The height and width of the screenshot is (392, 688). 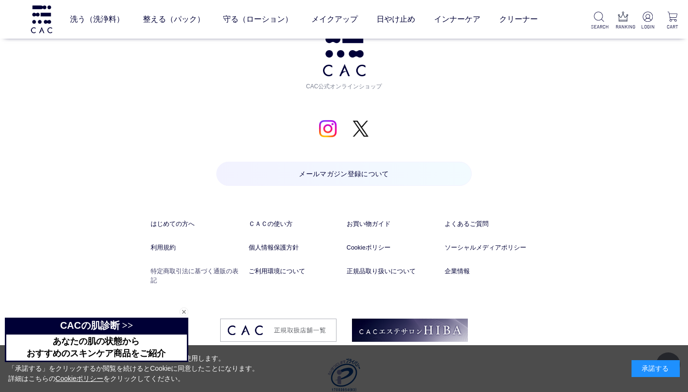 I want to click on a: 企業情報, so click(x=491, y=271).